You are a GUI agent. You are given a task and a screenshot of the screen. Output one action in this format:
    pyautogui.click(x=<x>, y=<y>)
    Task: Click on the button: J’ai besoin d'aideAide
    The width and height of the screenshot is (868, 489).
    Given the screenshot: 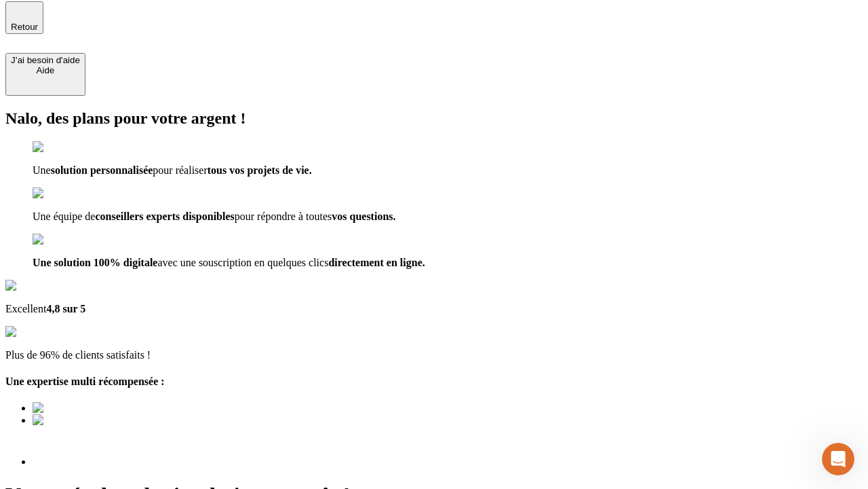 What is the action you would take?
    pyautogui.click(x=45, y=74)
    